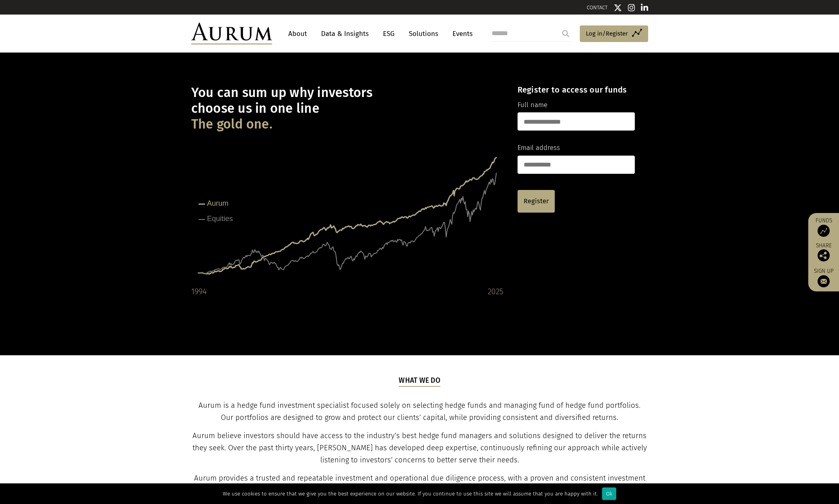 The width and height of the screenshot is (839, 504). What do you see at coordinates (824, 231) in the screenshot?
I see `img: Access Funds` at bounding box center [824, 231].